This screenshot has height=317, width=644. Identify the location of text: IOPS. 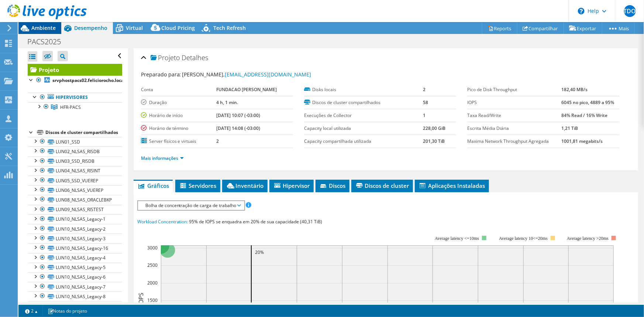
(141, 299).